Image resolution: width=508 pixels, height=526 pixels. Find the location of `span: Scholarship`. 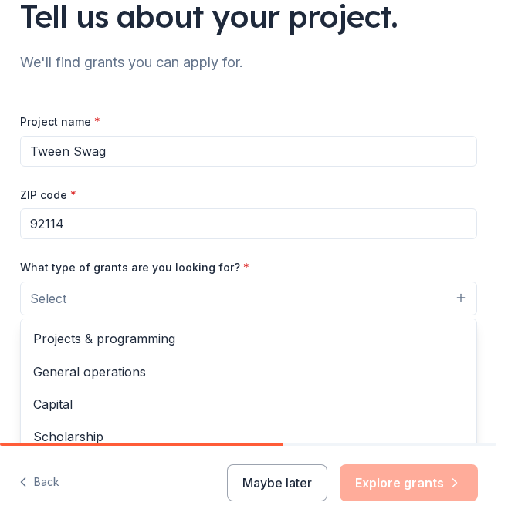

span: Scholarship is located at coordinates (248, 437).